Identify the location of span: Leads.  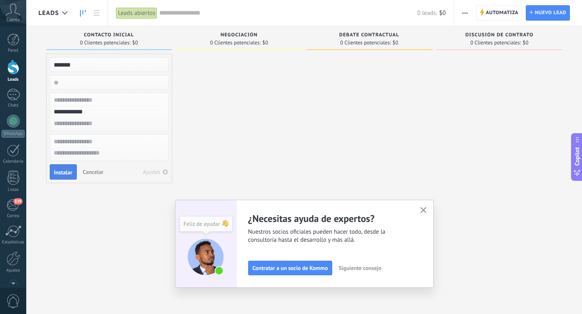
(48, 13).